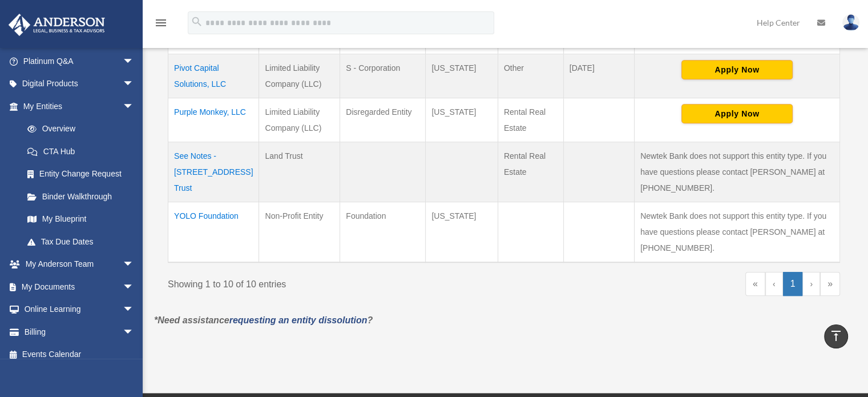 This screenshot has width=868, height=397. What do you see at coordinates (774, 284) in the screenshot?
I see `a: Previous` at bounding box center [774, 284].